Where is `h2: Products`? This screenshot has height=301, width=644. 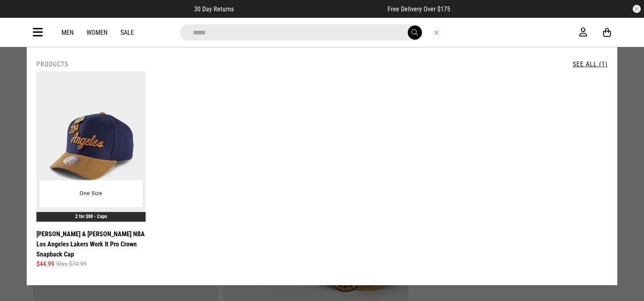
h2: Products is located at coordinates (52, 64).